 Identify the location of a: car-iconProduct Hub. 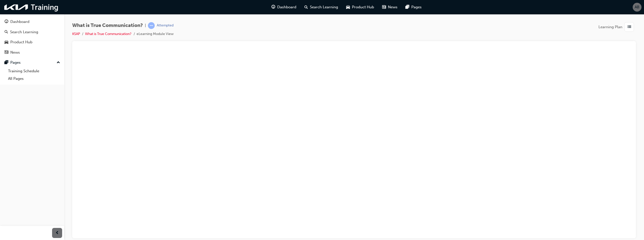
(360, 7).